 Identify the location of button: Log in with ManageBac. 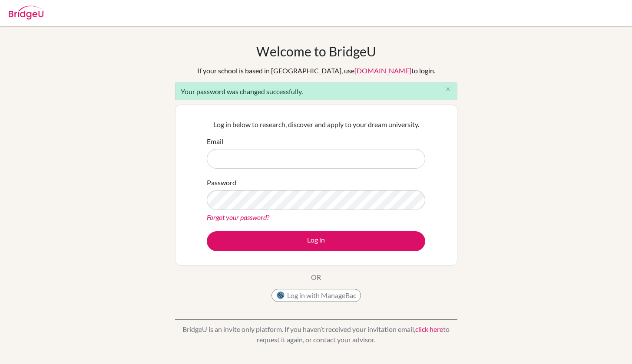
(316, 296).